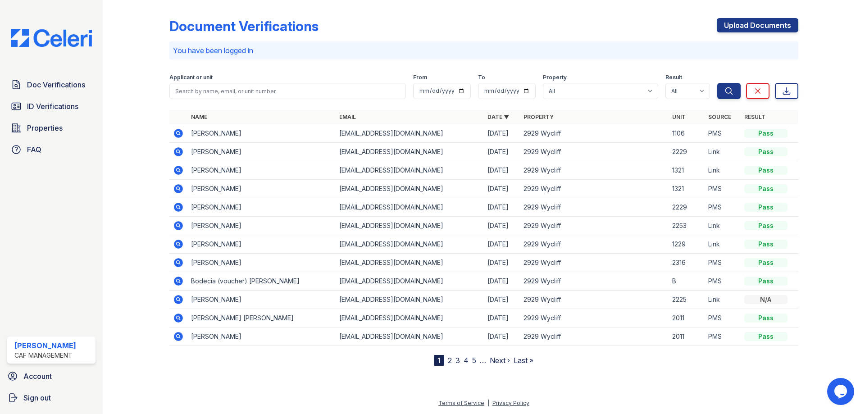 This screenshot has width=865, height=414. I want to click on label: To, so click(482, 77).